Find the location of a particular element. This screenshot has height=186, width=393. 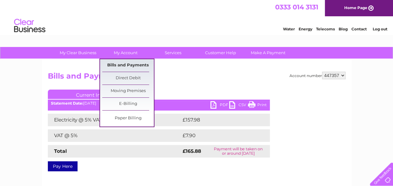

span: 0333 014 3131 is located at coordinates (297, 7).